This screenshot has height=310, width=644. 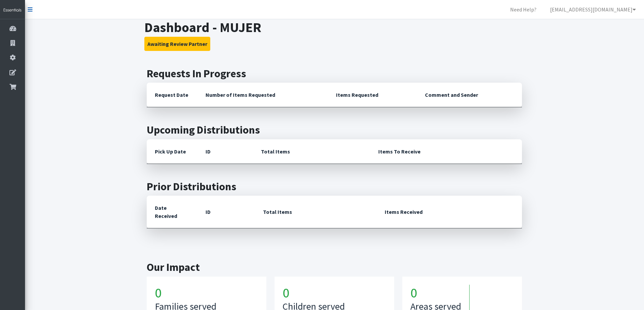 I want to click on th: Date Received, so click(x=172, y=212).